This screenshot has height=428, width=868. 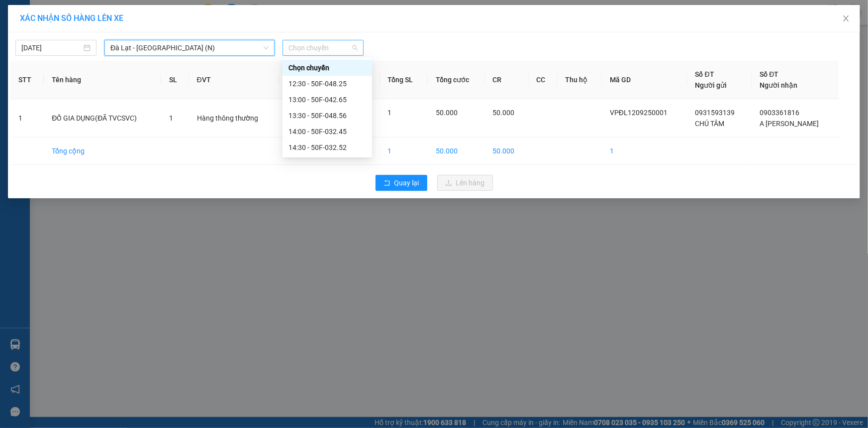 What do you see at coordinates (779, 85) in the screenshot?
I see `span: Người nhận` at bounding box center [779, 85].